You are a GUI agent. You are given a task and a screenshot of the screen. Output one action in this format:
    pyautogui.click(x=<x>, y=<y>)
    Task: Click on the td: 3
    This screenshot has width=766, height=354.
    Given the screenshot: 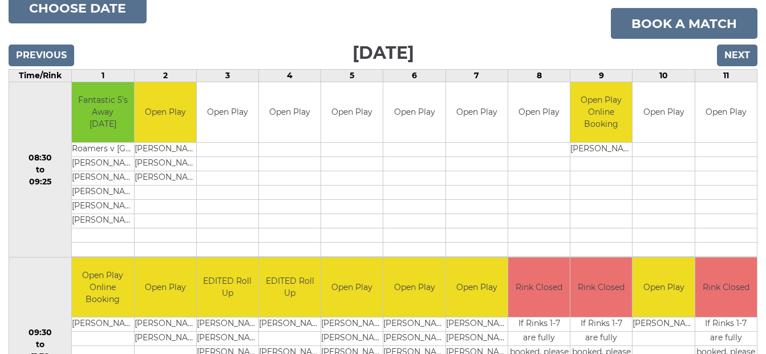 What is the action you would take?
    pyautogui.click(x=227, y=76)
    